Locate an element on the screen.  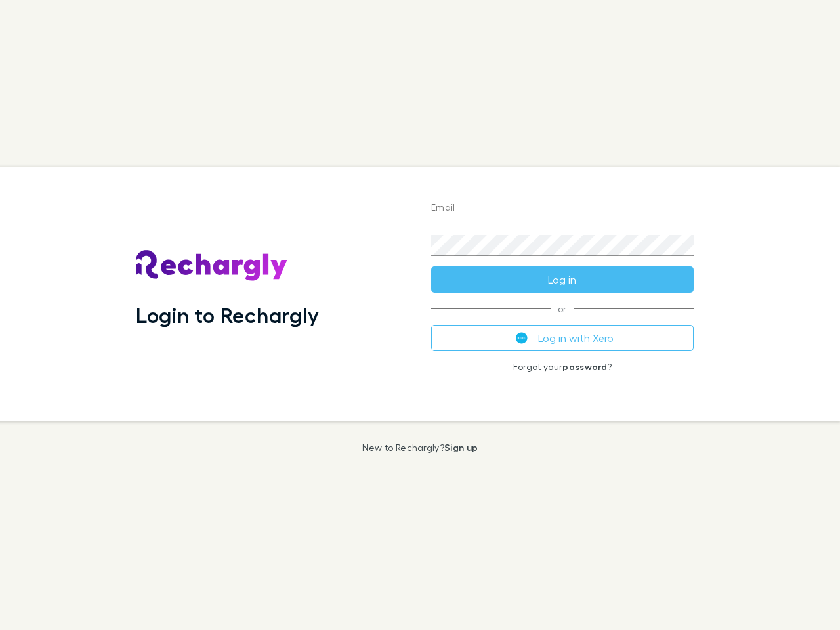
p: New to Rechargly? is located at coordinates (420, 448).